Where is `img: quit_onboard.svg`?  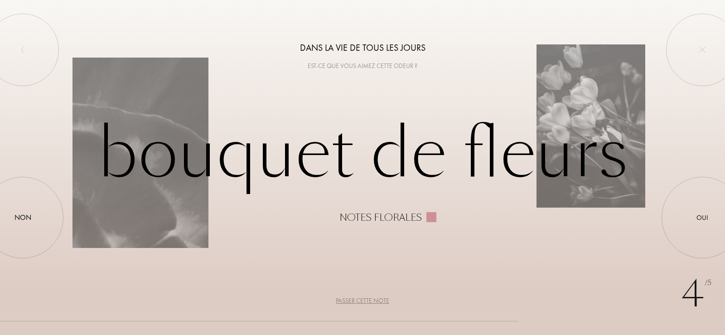 img: quit_onboard.svg is located at coordinates (702, 50).